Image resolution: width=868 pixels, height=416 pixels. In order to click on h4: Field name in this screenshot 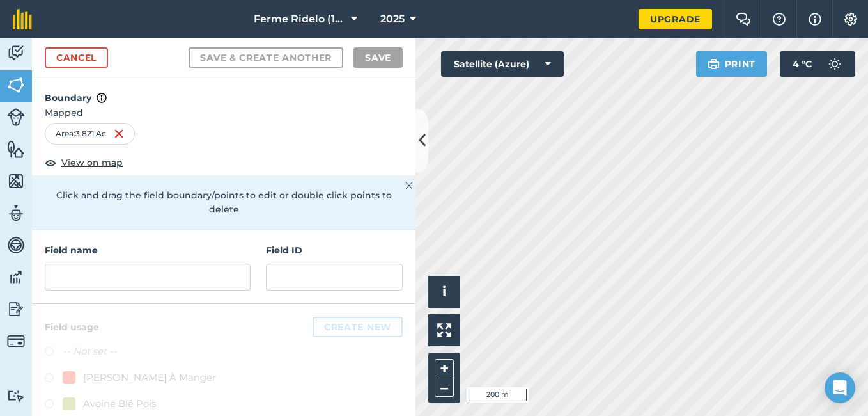, I will do `click(148, 250)`.